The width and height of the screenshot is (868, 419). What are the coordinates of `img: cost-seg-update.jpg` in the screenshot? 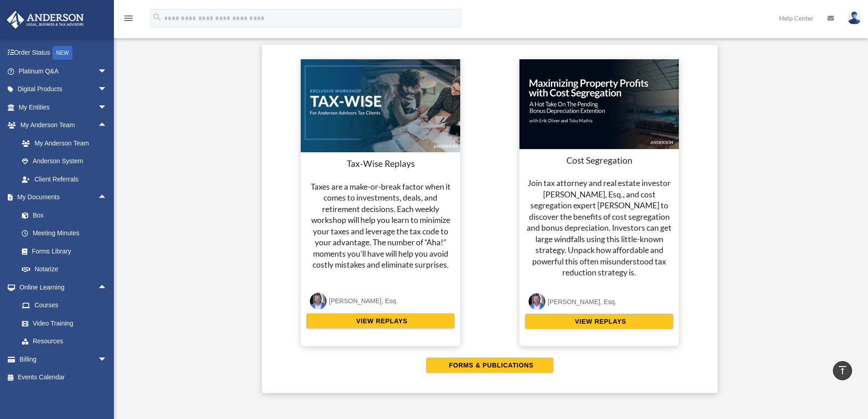 It's located at (599, 104).